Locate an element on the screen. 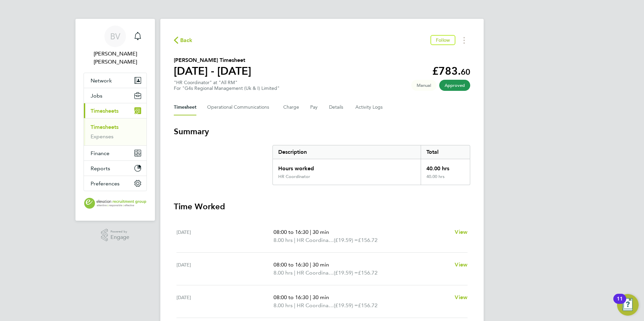 The image size is (644, 321). span: Timesheets is located at coordinates (105, 111).